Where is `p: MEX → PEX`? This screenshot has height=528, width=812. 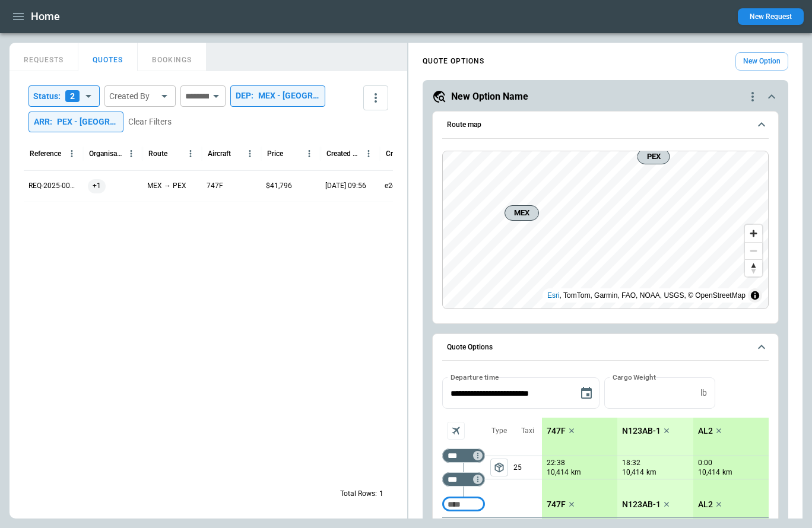 p: MEX → PEX is located at coordinates (167, 185).